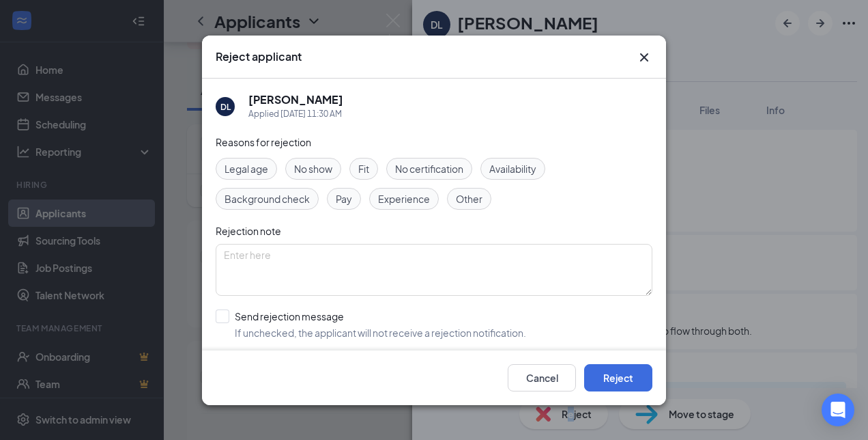 The width and height of the screenshot is (868, 440). Describe the element at coordinates (313, 169) in the screenshot. I see `span: No show` at that location.